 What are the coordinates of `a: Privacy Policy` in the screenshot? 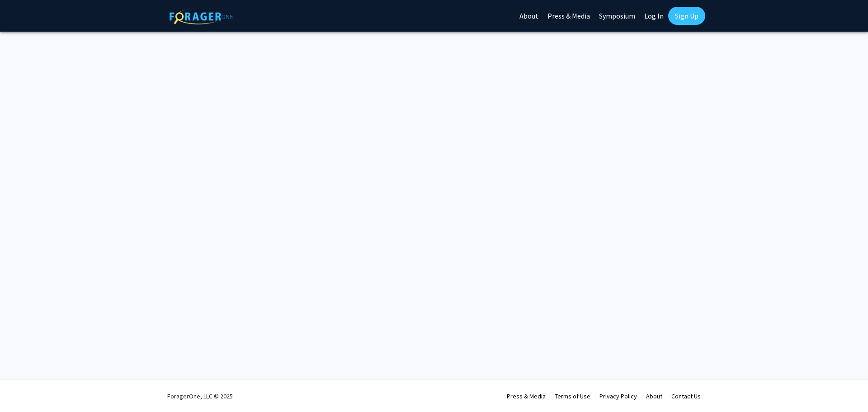 It's located at (618, 396).